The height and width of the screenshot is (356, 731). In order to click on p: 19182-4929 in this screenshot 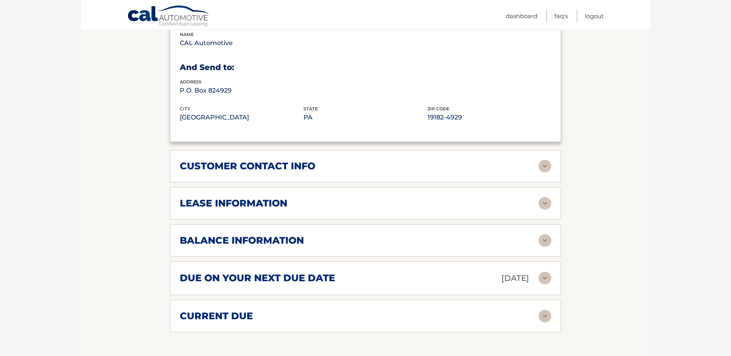, I will do `click(489, 117)`.